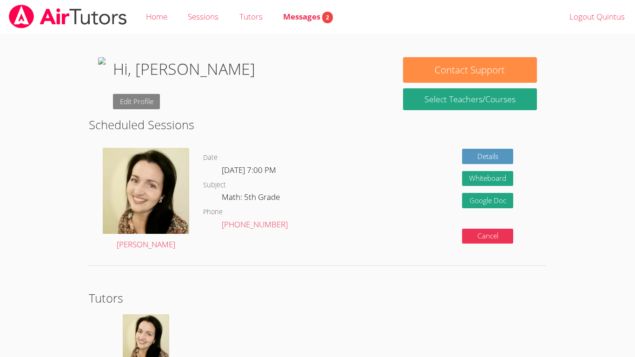  What do you see at coordinates (488, 236) in the screenshot?
I see `button: Cancel` at bounding box center [488, 236].